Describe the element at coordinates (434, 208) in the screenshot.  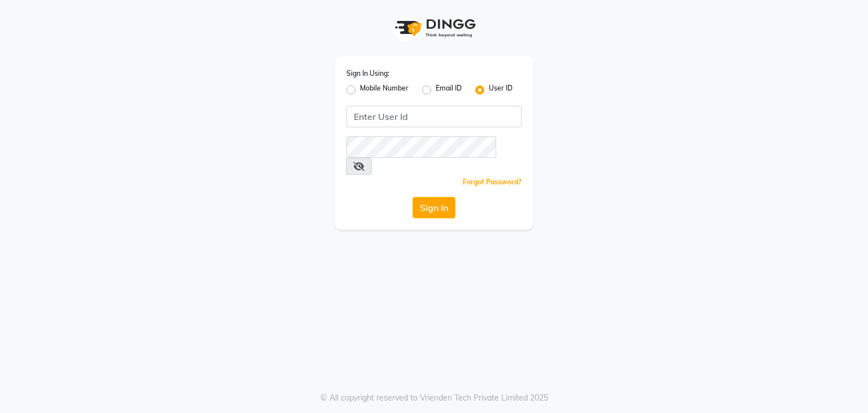
I see `button: Sign In` at that location.